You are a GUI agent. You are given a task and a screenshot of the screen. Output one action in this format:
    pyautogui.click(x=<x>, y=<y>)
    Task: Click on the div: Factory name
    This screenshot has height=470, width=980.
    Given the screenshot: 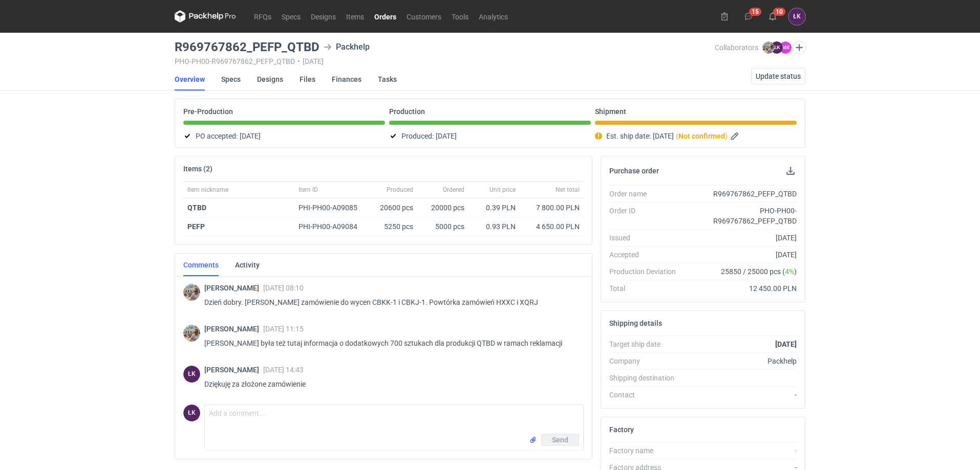 What is the action you would take?
    pyautogui.click(x=647, y=451)
    